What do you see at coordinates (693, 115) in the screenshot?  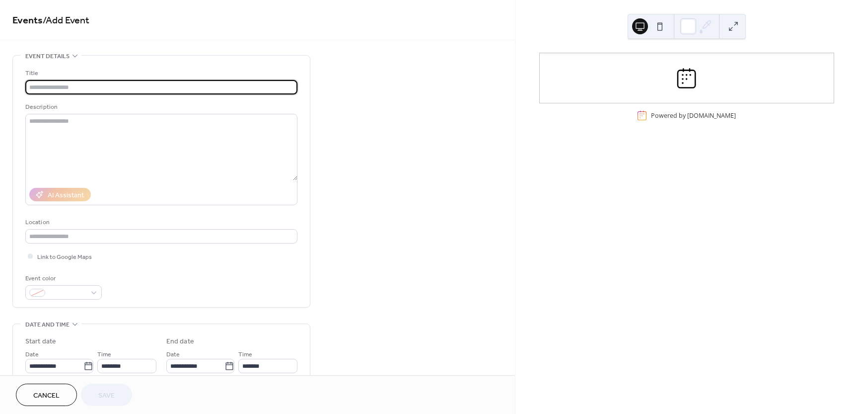 I see `div: Powered by` at bounding box center [693, 115].